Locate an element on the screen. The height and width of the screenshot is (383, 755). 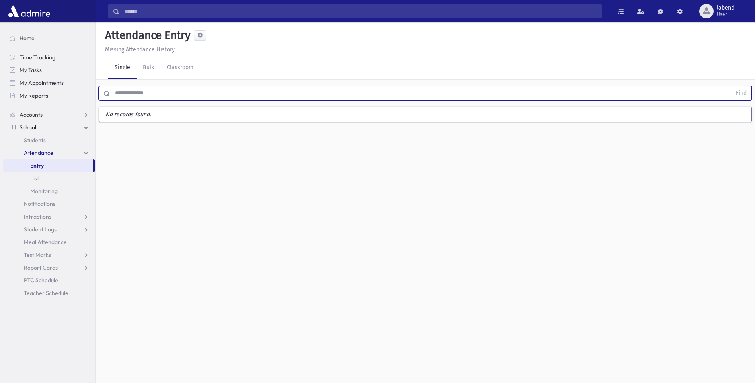
span: Entry is located at coordinates (37, 166).